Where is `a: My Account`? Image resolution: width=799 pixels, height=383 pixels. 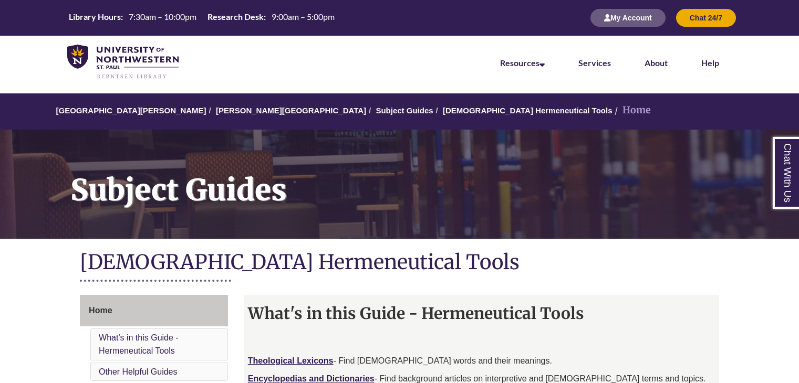
a: My Account is located at coordinates (628, 17).